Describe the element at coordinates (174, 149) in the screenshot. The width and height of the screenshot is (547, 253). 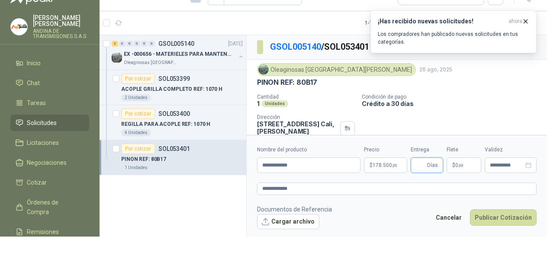
I see `p: SOL053401` at that location.